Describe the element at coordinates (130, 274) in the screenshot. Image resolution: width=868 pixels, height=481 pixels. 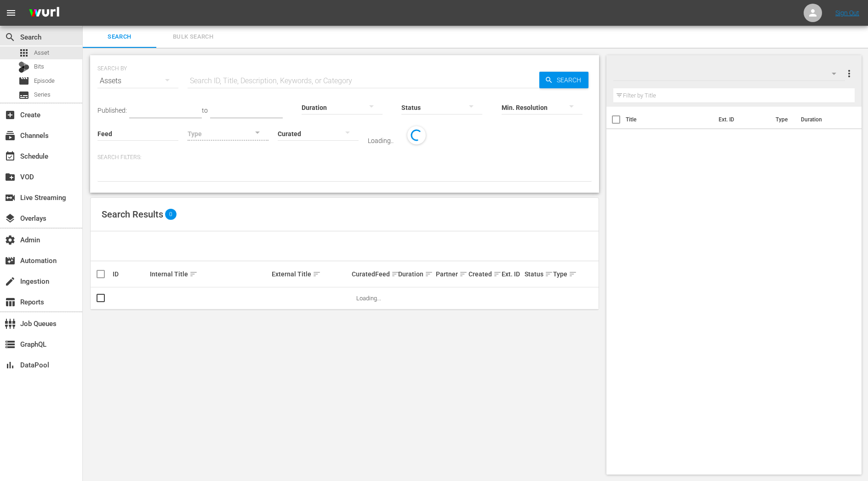
I see `div: ID` at that location.